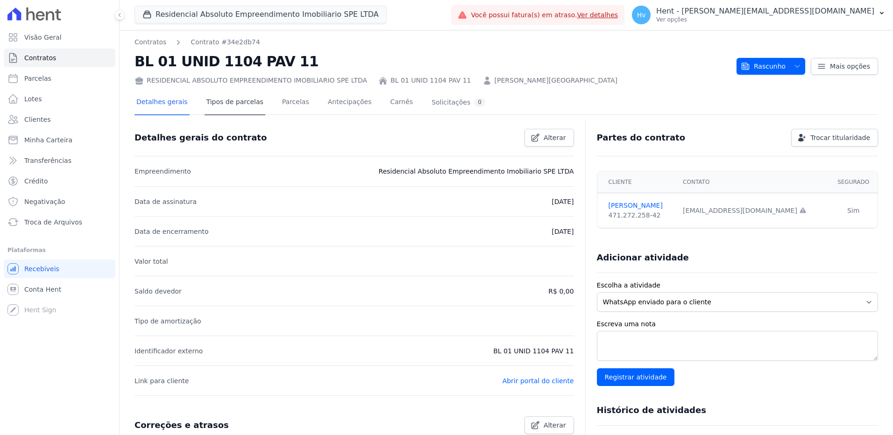 This screenshot has height=435, width=893. I want to click on span: Lotes, so click(33, 99).